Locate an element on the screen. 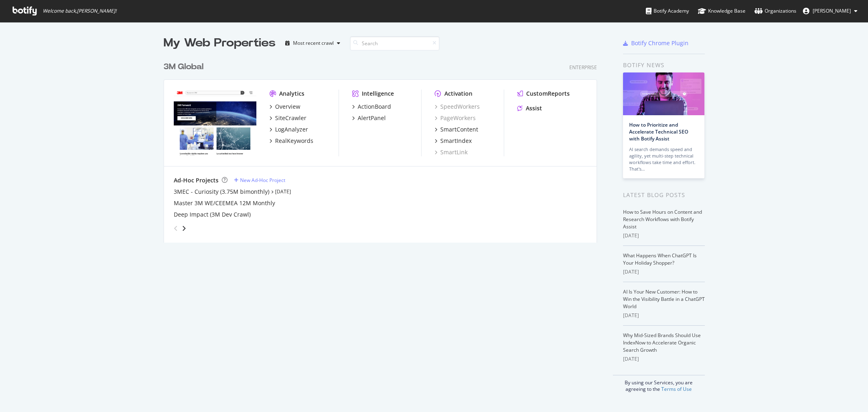  a: AlertPanel is located at coordinates (369, 118).